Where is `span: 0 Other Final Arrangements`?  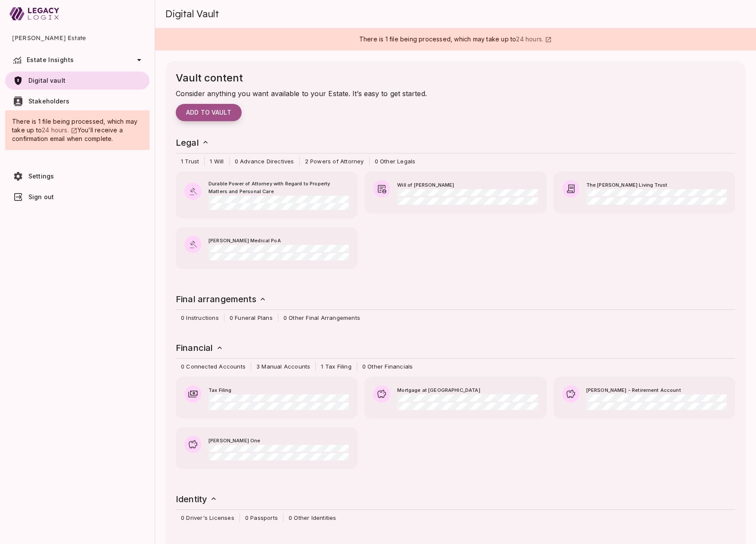 span: 0 Other Final Arrangements is located at coordinates (322, 318).